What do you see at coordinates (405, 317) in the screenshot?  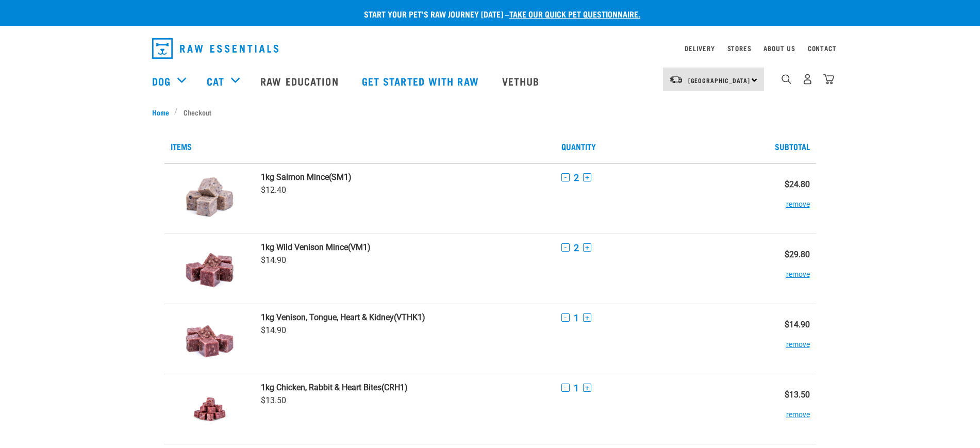 I see `a: 1kg Venison, Tongue, Heart & Kidney(VTHK1)` at bounding box center [405, 317].